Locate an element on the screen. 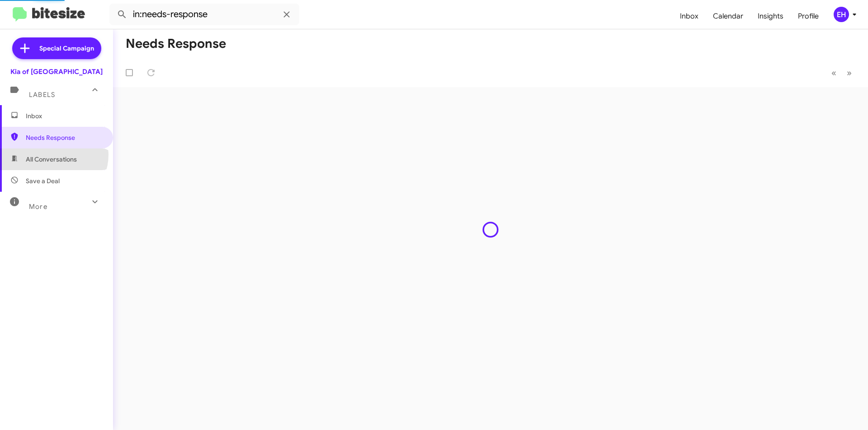 The height and width of the screenshot is (430, 868). h1: Needs Response is located at coordinates (176, 44).